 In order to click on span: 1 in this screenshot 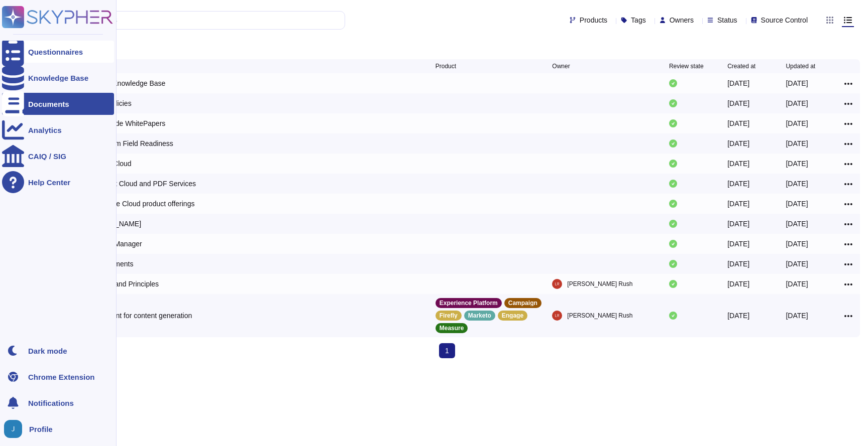, I will do `click(447, 350)`.